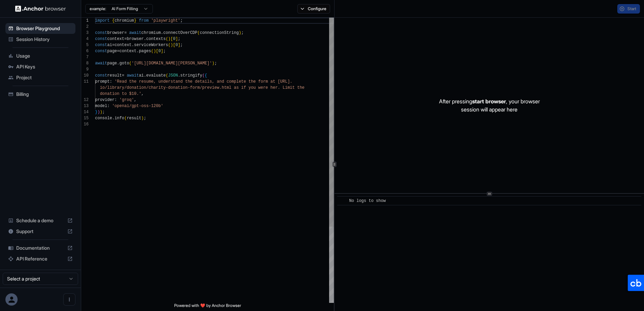  I want to click on span: from, so click(144, 21).